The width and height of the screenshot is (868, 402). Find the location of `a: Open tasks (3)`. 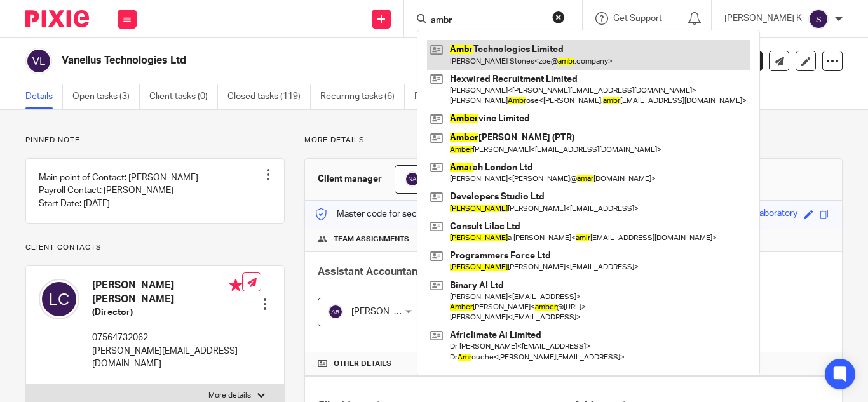

a: Open tasks (3) is located at coordinates (106, 96).